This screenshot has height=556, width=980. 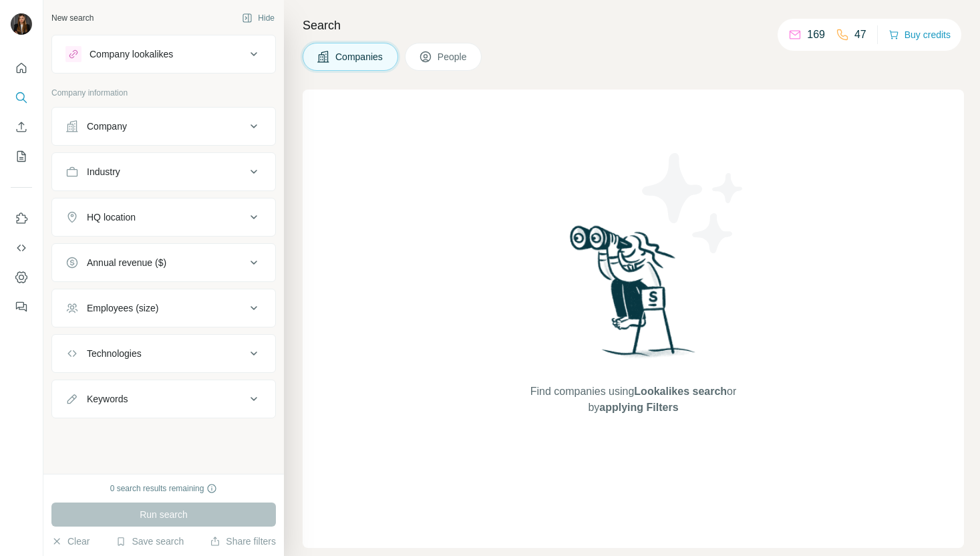 What do you see at coordinates (115, 354) in the screenshot?
I see `div: Technologies` at bounding box center [115, 354].